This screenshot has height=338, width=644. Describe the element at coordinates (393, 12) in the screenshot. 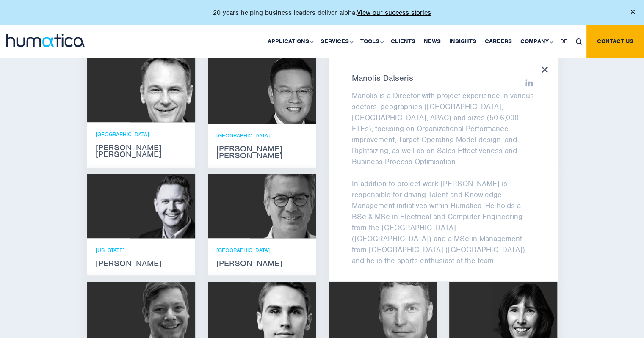

I see `a: View our success stories` at that location.